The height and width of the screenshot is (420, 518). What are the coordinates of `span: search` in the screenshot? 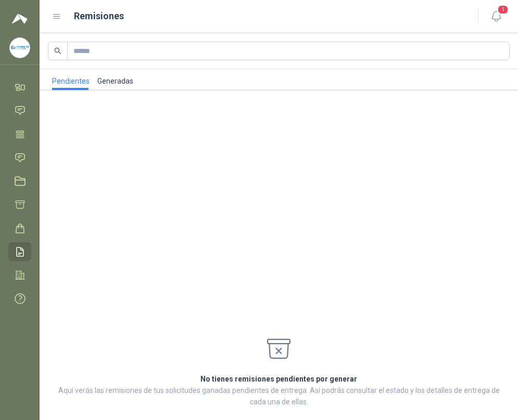 It's located at (58, 51).